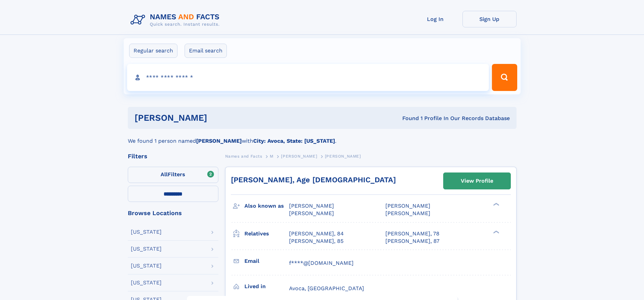 The height and width of the screenshot is (300, 644). I want to click on a: Log In, so click(436, 19).